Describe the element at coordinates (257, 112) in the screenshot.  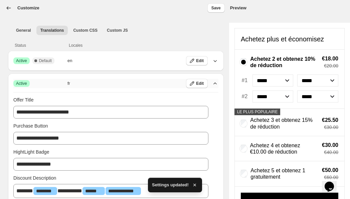
I see `h5: LE PLUS POPULAIRE` at that location.